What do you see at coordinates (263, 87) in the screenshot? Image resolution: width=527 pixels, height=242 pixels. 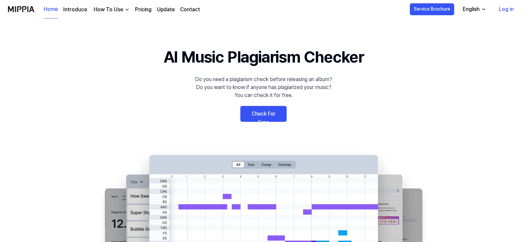 I see `div: Do you need a plagiarism check before releasing an album? Do you want to know if anyone has plagi...` at bounding box center [263, 87].